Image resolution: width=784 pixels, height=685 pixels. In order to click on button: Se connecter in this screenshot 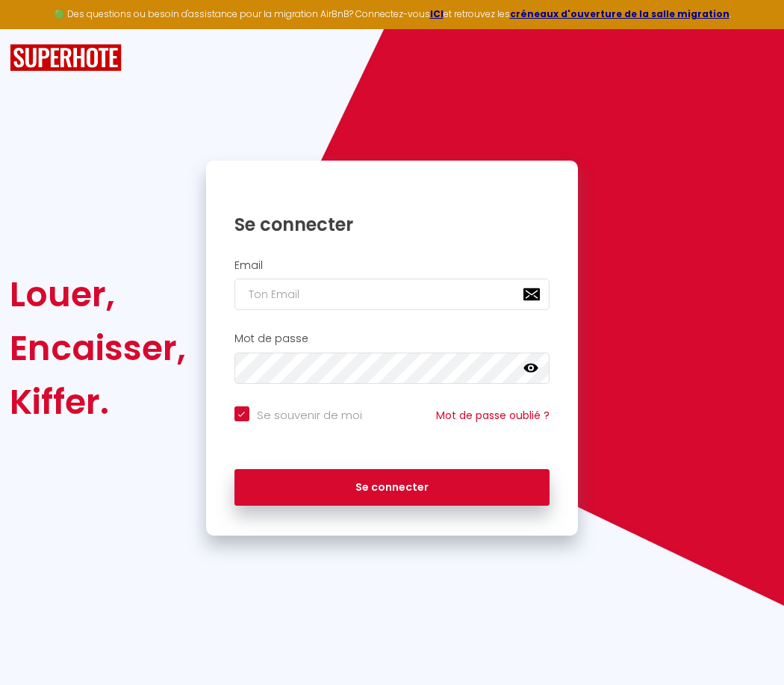, I will do `click(392, 488)`.